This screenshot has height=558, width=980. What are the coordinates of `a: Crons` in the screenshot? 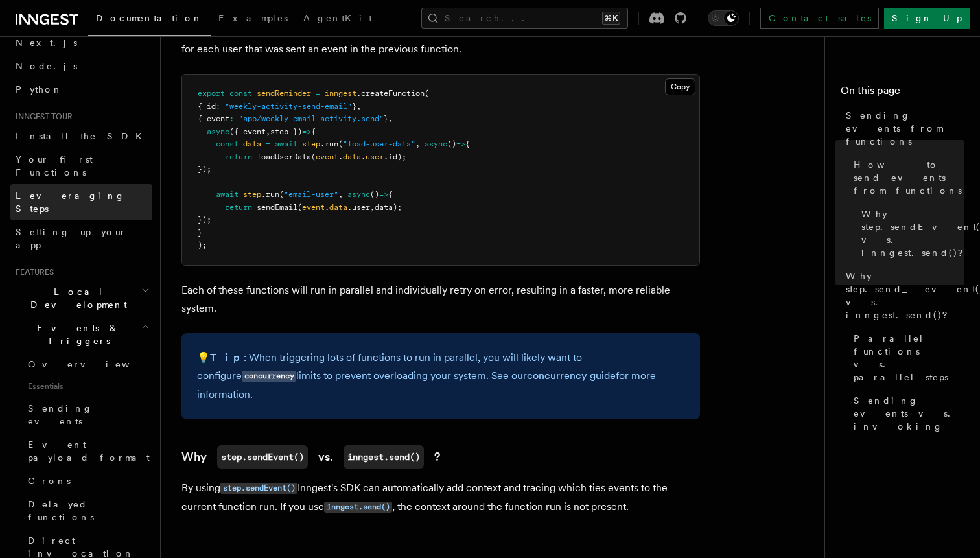 It's located at (87, 481).